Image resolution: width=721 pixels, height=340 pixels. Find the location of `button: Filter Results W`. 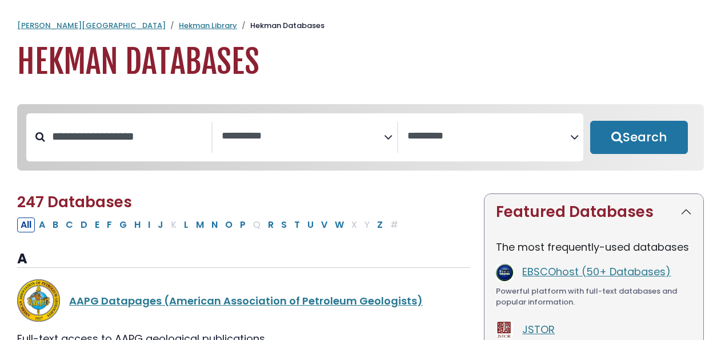

button: Filter Results W is located at coordinates (340, 225).